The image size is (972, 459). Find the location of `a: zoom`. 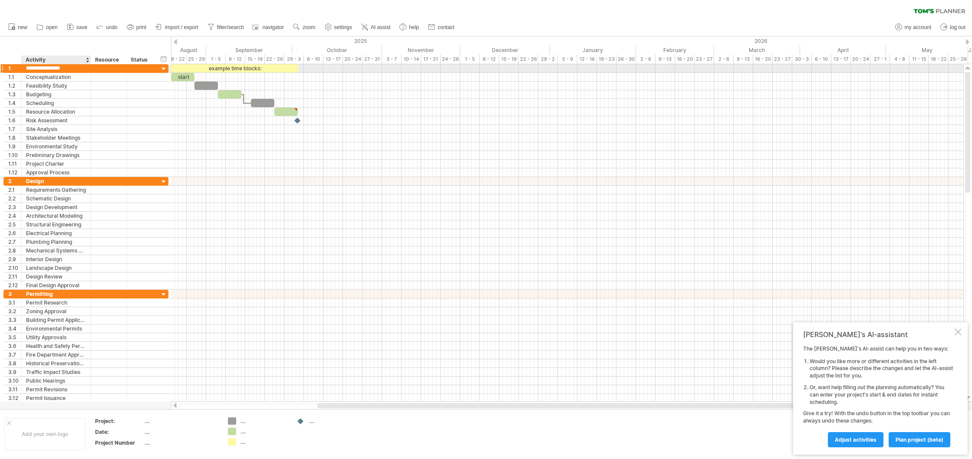

a: zoom is located at coordinates (304, 27).